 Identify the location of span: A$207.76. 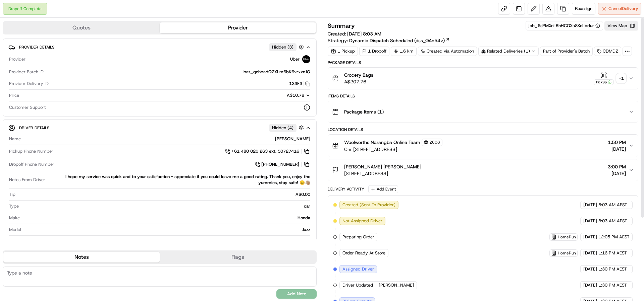
(358, 82).